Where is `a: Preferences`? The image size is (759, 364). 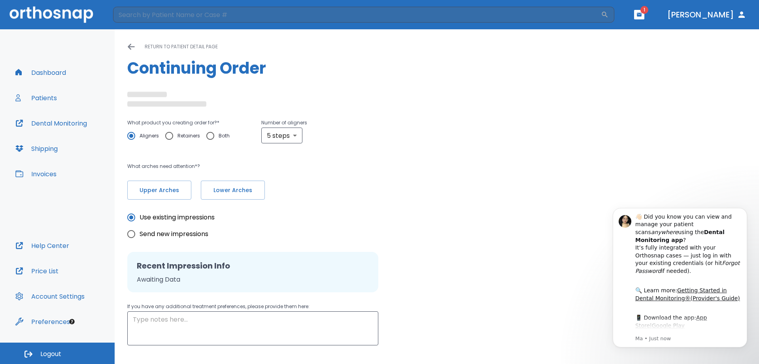 a: Preferences is located at coordinates (43, 321).